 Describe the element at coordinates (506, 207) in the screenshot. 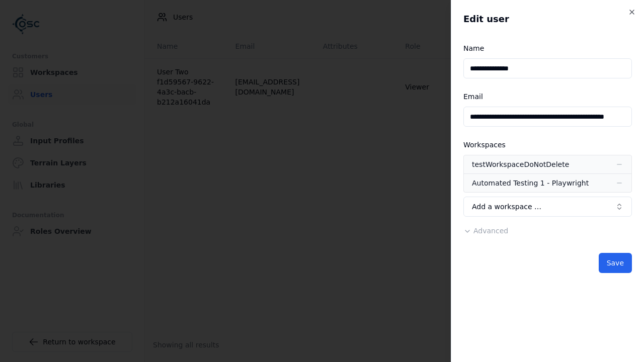

I see `span: Add a workspace …` at that location.